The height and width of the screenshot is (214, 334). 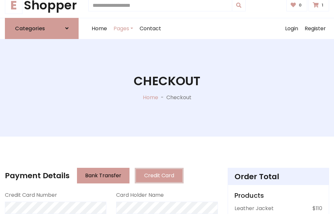 What do you see at coordinates (42, 28) in the screenshot?
I see `a: Categories` at bounding box center [42, 28].